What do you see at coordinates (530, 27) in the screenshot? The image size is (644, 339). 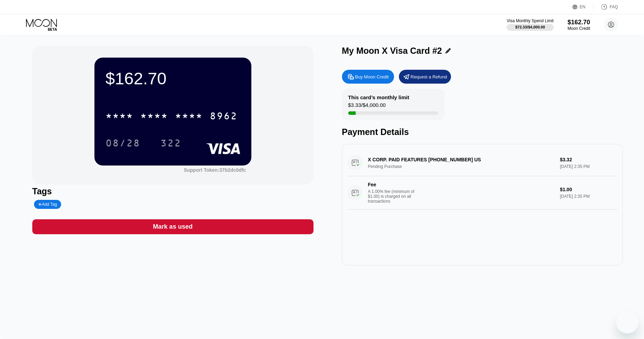 I see `div: $72.33 / $4,000.00` at bounding box center [530, 27].